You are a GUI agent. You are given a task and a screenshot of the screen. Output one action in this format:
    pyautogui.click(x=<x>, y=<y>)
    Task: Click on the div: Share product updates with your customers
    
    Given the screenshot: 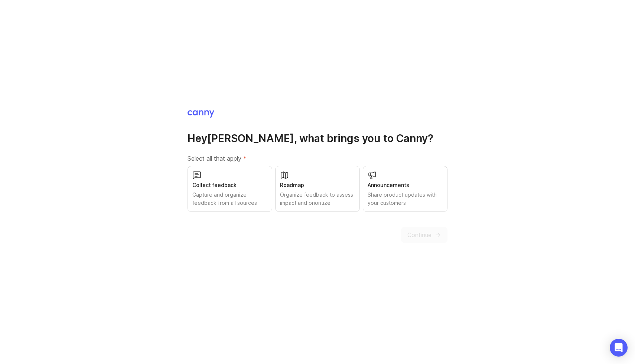 What is the action you would take?
    pyautogui.click(x=405, y=199)
    